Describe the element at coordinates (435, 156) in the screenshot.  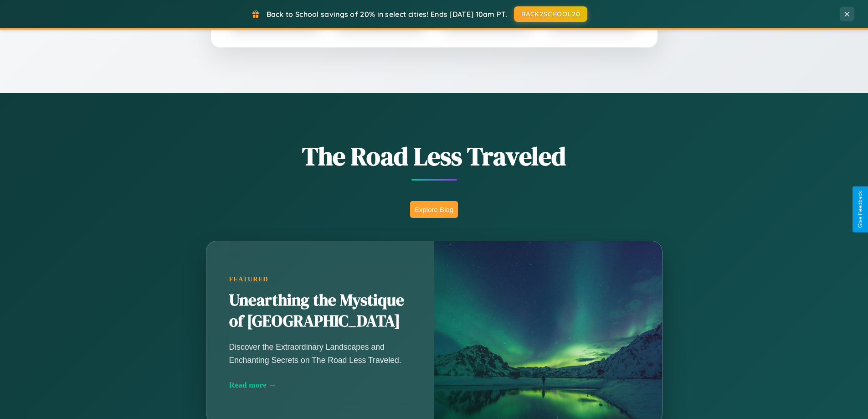
I see `h1: The Road Less Traveled` at that location.